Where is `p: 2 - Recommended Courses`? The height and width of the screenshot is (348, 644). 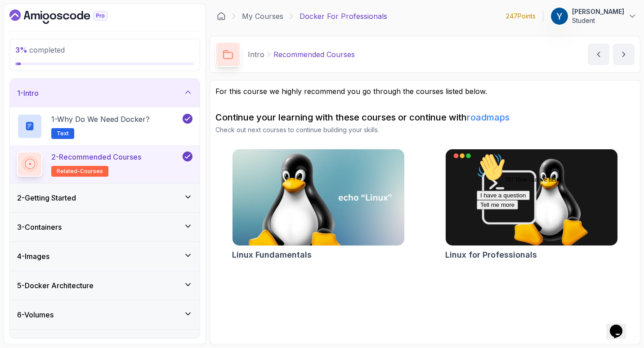 p: 2 - Recommended Courses is located at coordinates (96, 157).